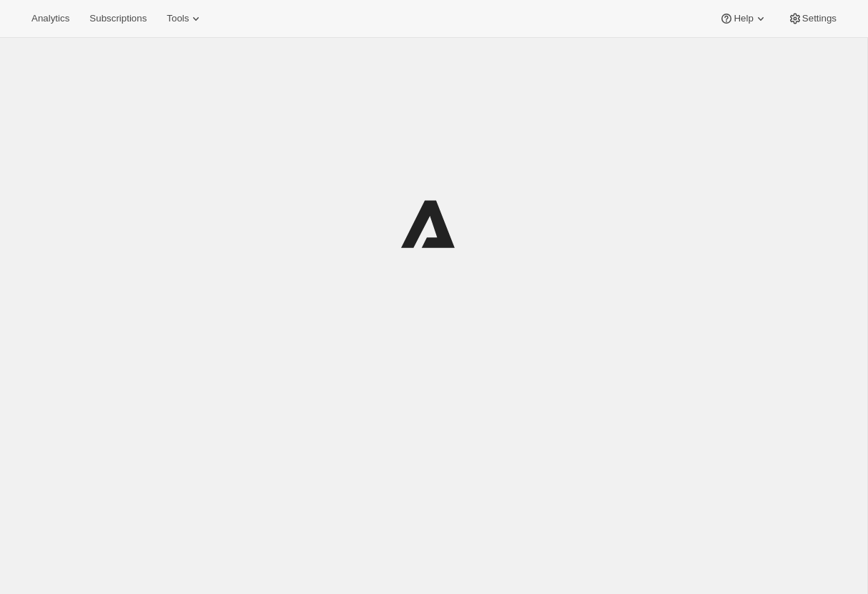 This screenshot has width=868, height=594. I want to click on span: Subscriptions, so click(118, 19).